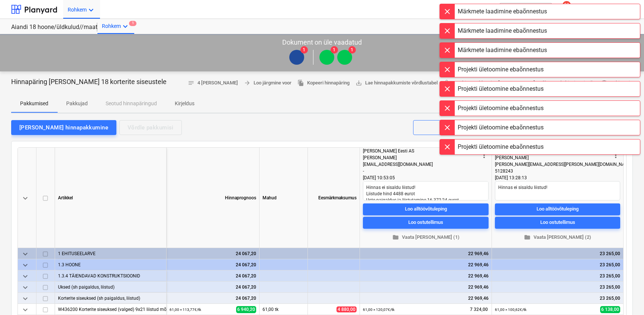 The height and width of the screenshot is (315, 644). What do you see at coordinates (111, 198) in the screenshot?
I see `div: Artikkel` at bounding box center [111, 198].